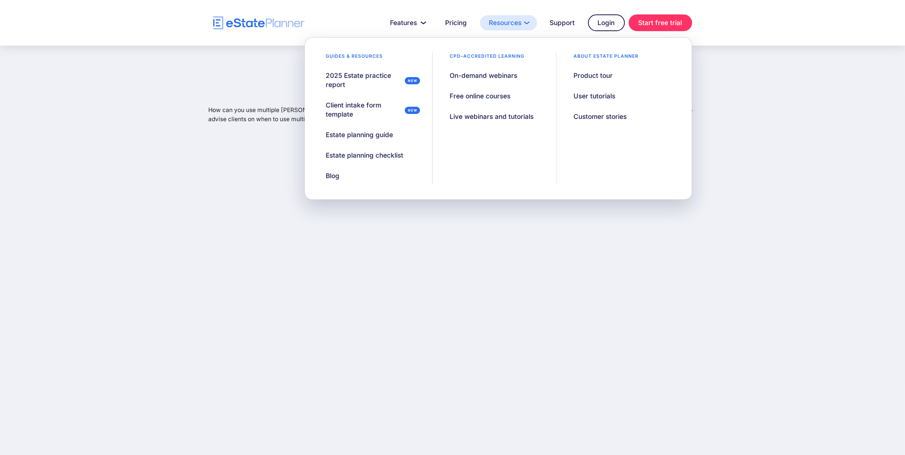  Describe the element at coordinates (606, 23) in the screenshot. I see `a: Login` at that location.